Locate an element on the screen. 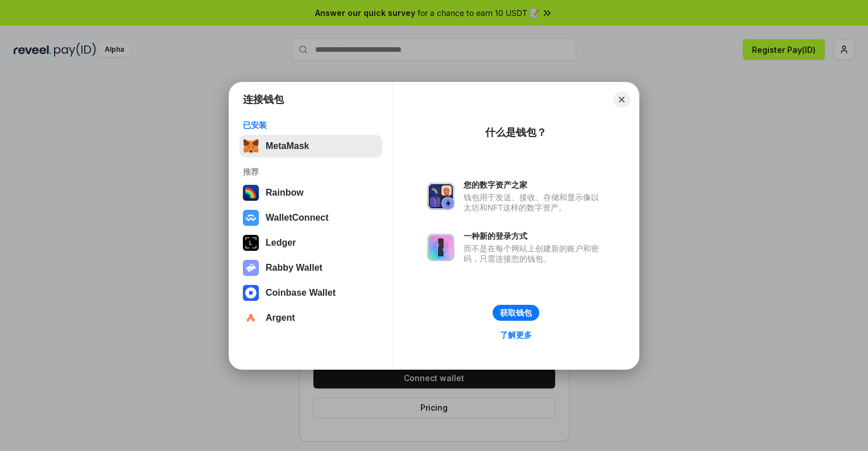 The width and height of the screenshot is (868, 451). img: svg+xml,%3Csvg%20fill%3D%22none%22%20height%3D%2233%22%20viewBox%3D%220%200%2035%2033%22%20width%... is located at coordinates (251, 146).